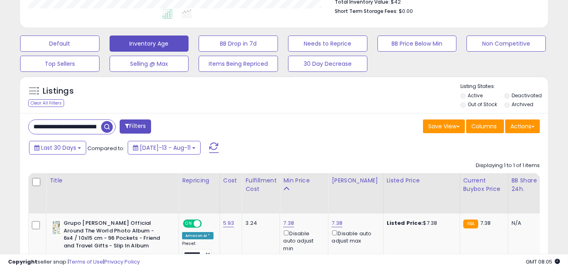 This screenshot has height=270, width=568. Describe the element at coordinates (483, 104) in the screenshot. I see `label: Out of Stock` at that location.